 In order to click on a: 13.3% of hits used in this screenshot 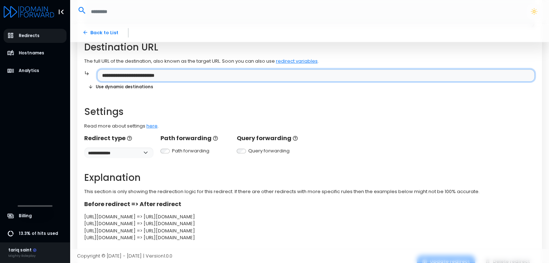, I will do `click(35, 233)`.